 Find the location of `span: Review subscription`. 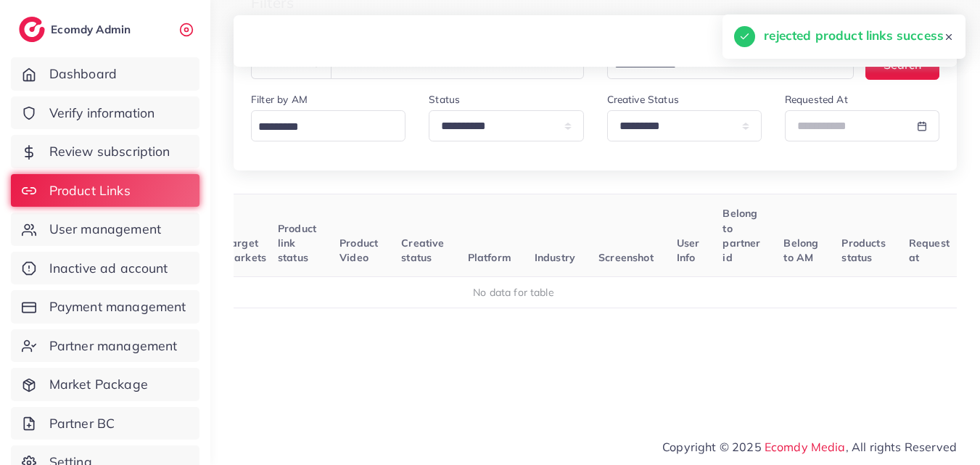

span: Review subscription is located at coordinates (110, 152).